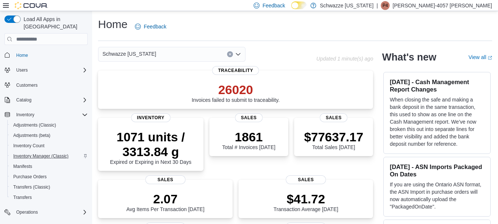 The height and width of the screenshot is (224, 498). Describe the element at coordinates (49, 146) in the screenshot. I see `button: Inventory Count` at that location.